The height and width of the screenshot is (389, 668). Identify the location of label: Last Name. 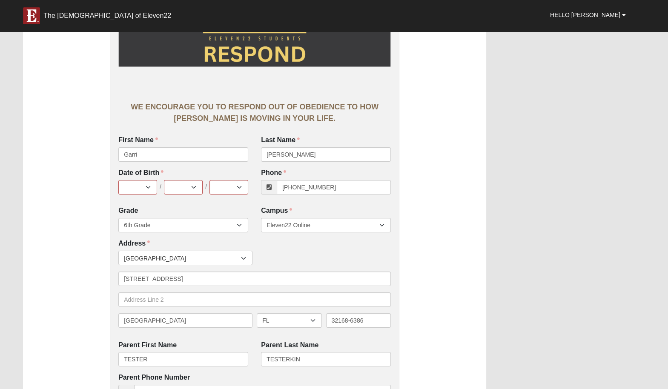
(280, 140).